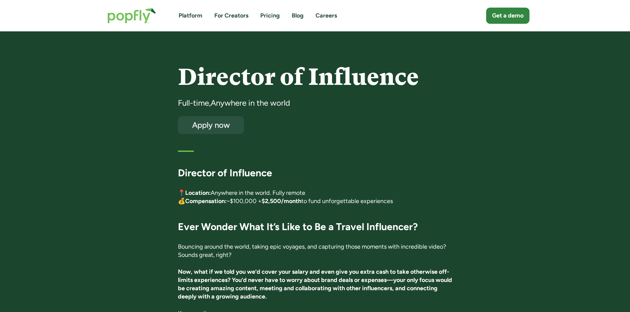  What do you see at coordinates (190, 16) in the screenshot?
I see `a: Platform` at bounding box center [190, 16].